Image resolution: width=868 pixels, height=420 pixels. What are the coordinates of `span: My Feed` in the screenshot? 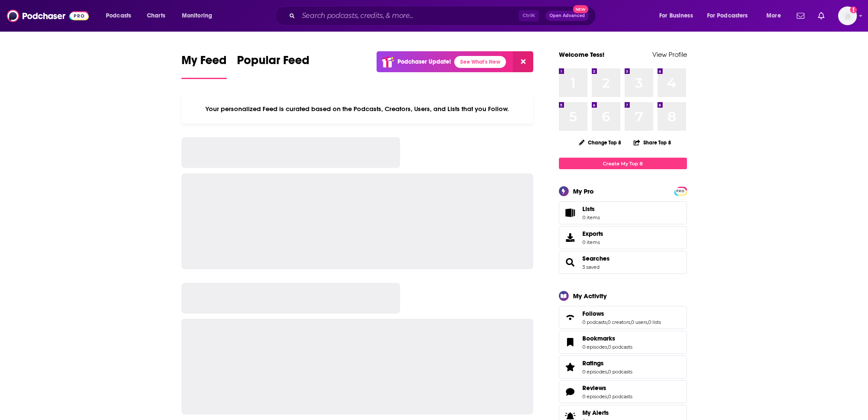 It's located at (204, 63).